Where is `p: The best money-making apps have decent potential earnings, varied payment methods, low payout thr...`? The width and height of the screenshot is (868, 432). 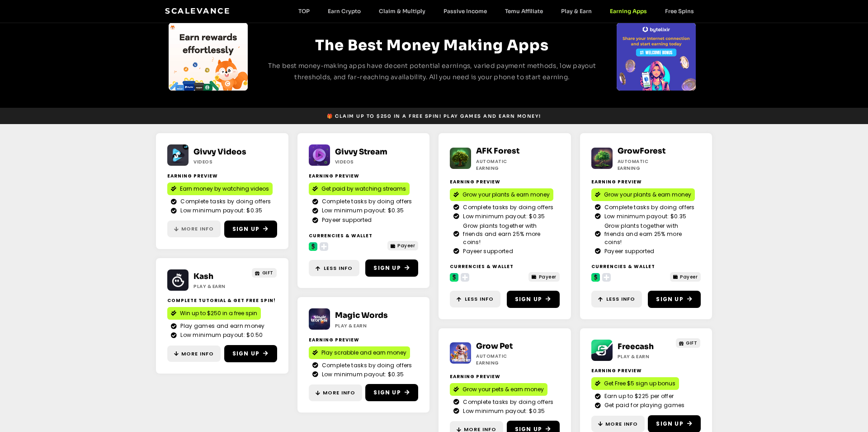 p: The best money-making apps have decent potential earnings, varied payment methods, low payout thr... is located at coordinates (432, 71).